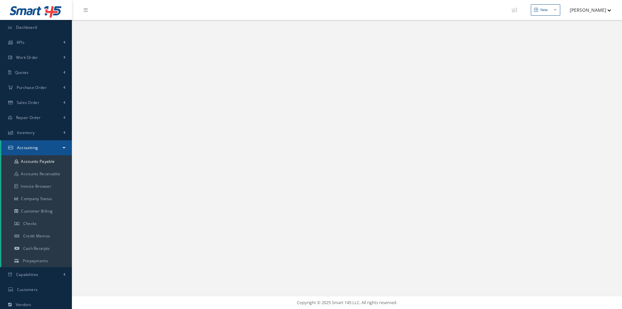  I want to click on a: Accounts Payable, so click(37, 161).